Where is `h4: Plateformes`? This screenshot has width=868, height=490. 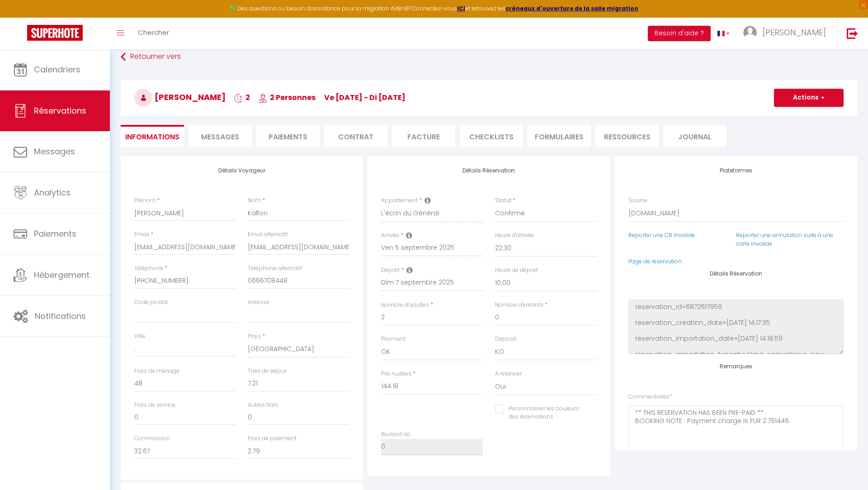
h4: Plateformes is located at coordinates (736, 171).